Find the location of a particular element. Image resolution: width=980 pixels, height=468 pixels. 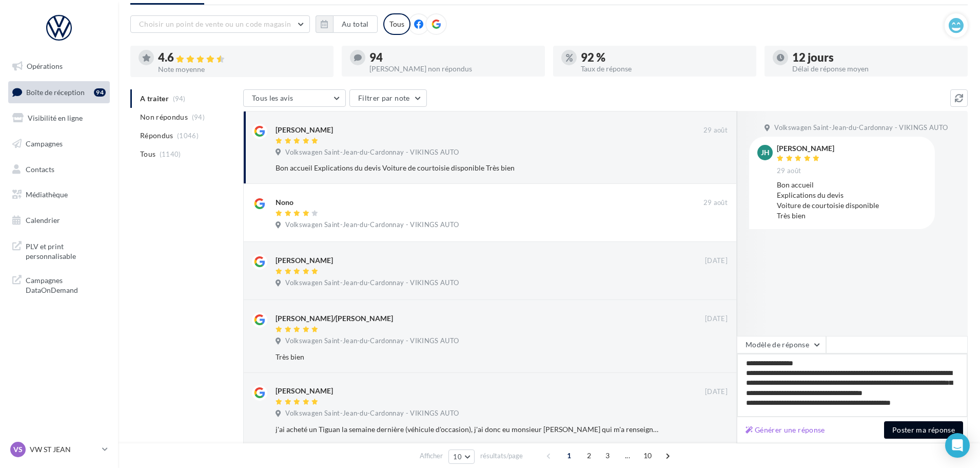

div: Délai de réponse moyen is located at coordinates (876, 69).